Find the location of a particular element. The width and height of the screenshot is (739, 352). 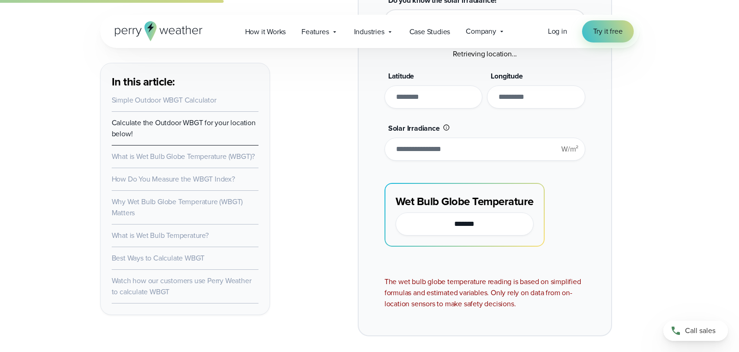

span: How it Works is located at coordinates (266, 32).